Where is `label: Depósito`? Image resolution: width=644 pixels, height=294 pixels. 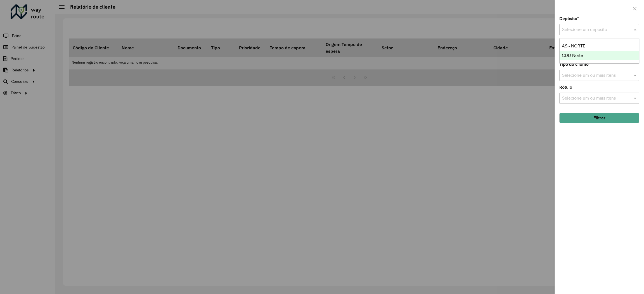 label: Depósito is located at coordinates (569, 19).